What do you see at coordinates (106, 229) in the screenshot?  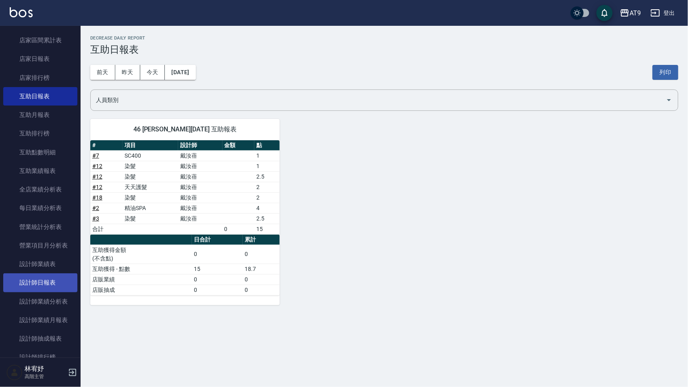 I see `td: 合計` at bounding box center [106, 229].